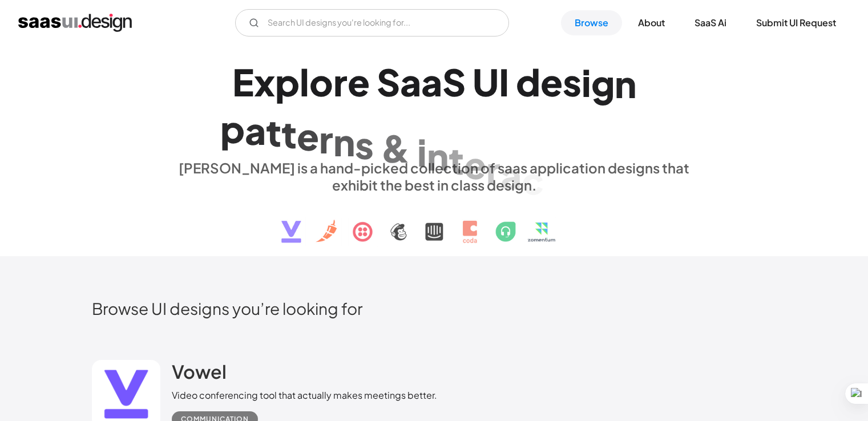  What do you see at coordinates (528, 82) in the screenshot?
I see `div: d` at bounding box center [528, 82].